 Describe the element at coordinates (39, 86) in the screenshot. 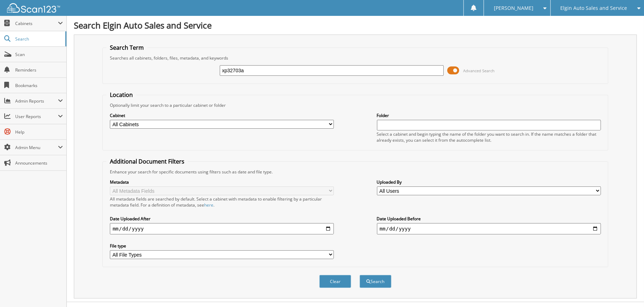

I see `span: Bookmarks` at that location.